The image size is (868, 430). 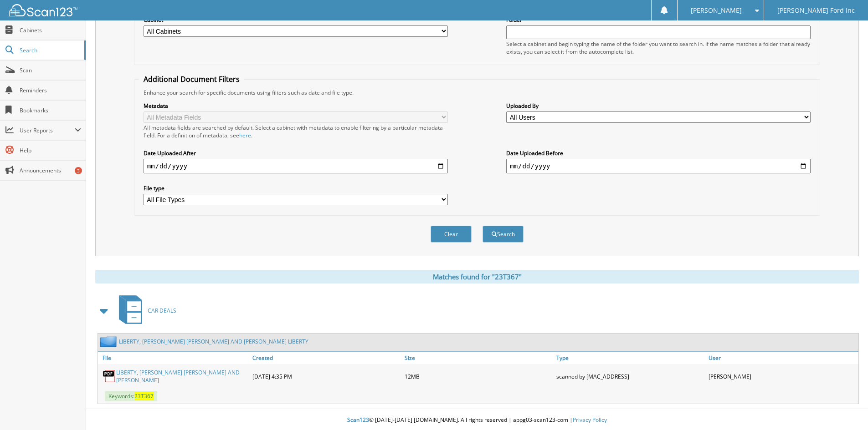 I want to click on img: PDF.png, so click(x=110, y=376).